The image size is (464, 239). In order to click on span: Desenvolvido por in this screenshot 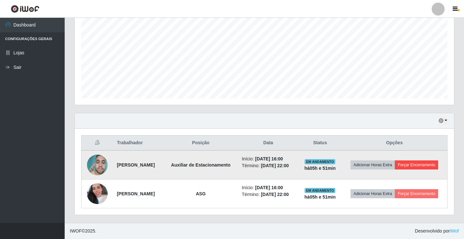, I will do `click(437, 231)`.